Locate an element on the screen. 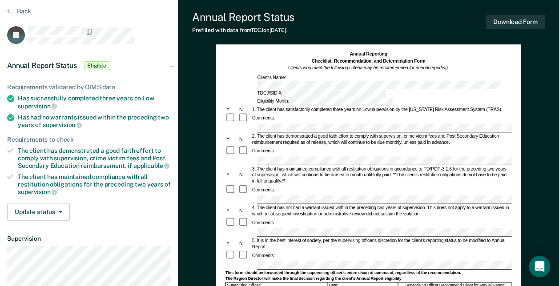  div: 5. It is in the best interest of society, per the supervising officer's discretion for the client... is located at coordinates (381, 244).